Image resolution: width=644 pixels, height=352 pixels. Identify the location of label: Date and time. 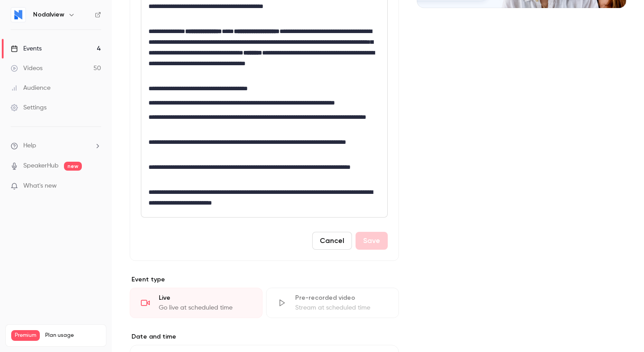
(264, 337).